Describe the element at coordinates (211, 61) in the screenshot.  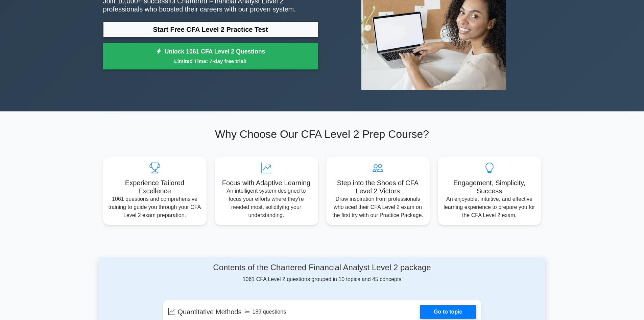
I see `small: Limited Time: 7-day free trial!` at that location.